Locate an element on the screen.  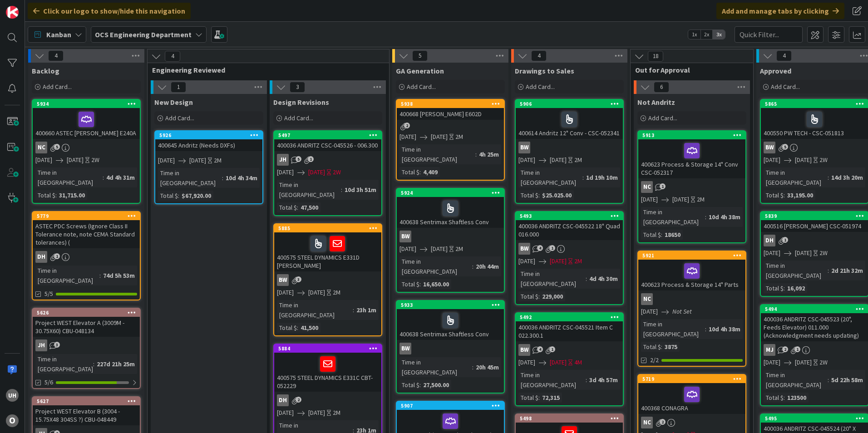
div: 16,650.00 is located at coordinates (436, 284).